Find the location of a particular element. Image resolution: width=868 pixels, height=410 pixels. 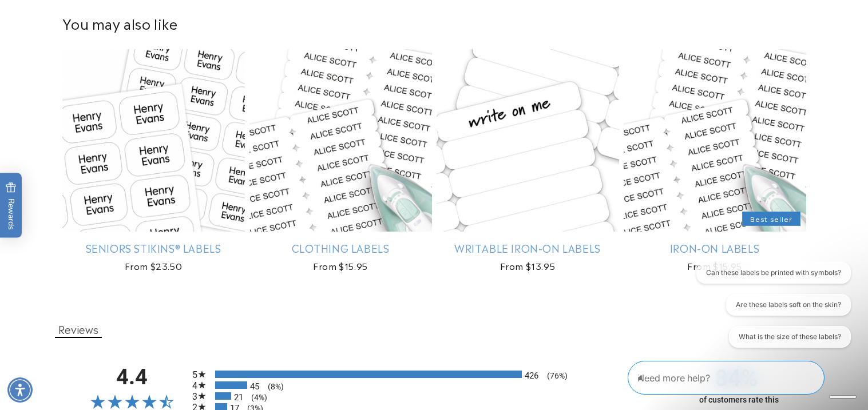

span: Rewards is located at coordinates (11, 206).